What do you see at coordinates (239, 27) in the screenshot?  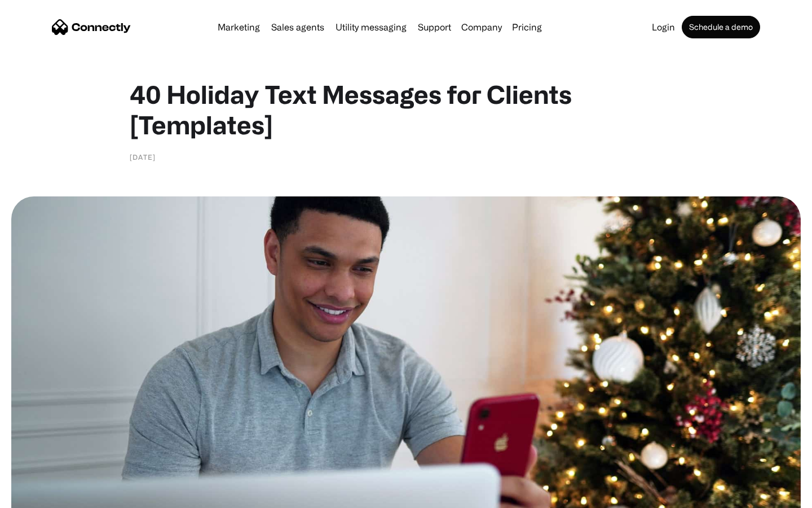 I see `a: Marketing` at bounding box center [239, 27].